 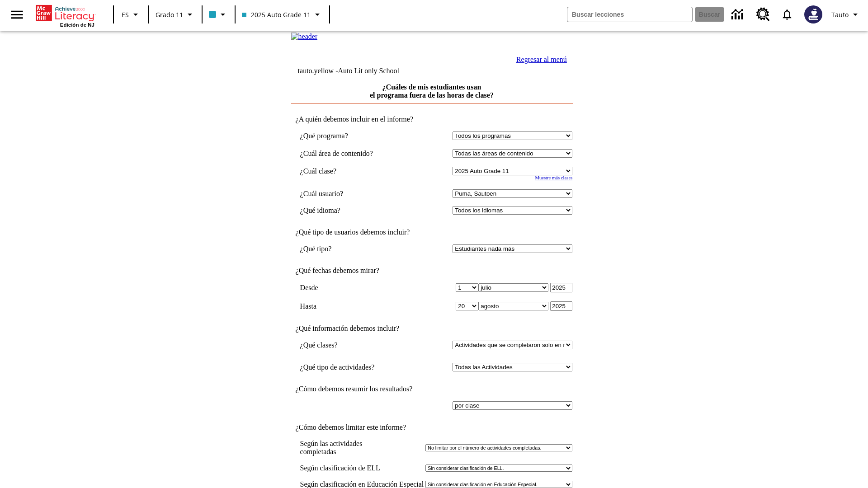 What do you see at coordinates (362, 448) in the screenshot?
I see `td: Según las actividades completadas` at bounding box center [362, 448].